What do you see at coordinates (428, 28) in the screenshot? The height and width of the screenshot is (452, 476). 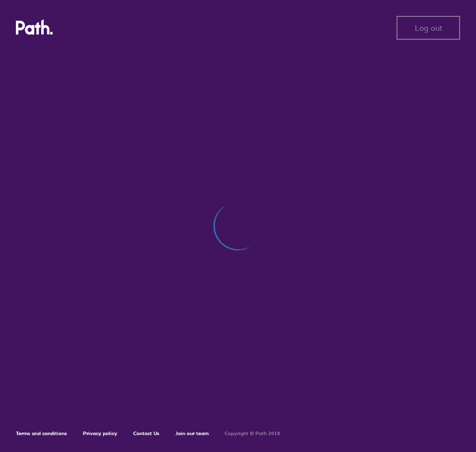 I see `span: Log out` at bounding box center [428, 28].